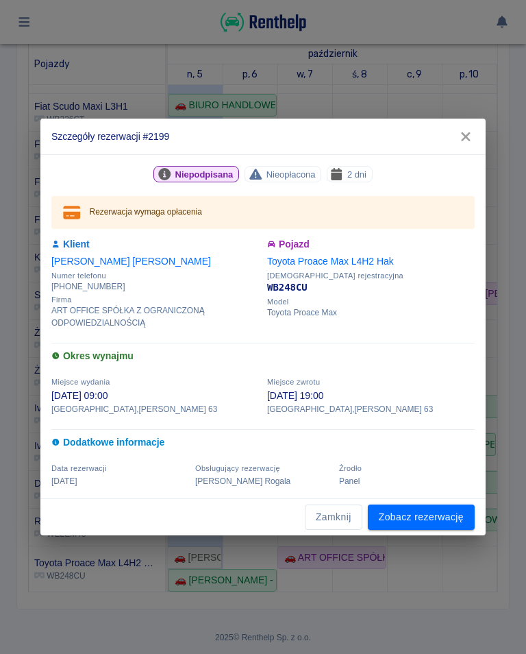 This screenshot has width=526, height=654. What do you see at coordinates (334, 517) in the screenshot?
I see `button: Zamknij` at bounding box center [334, 517].